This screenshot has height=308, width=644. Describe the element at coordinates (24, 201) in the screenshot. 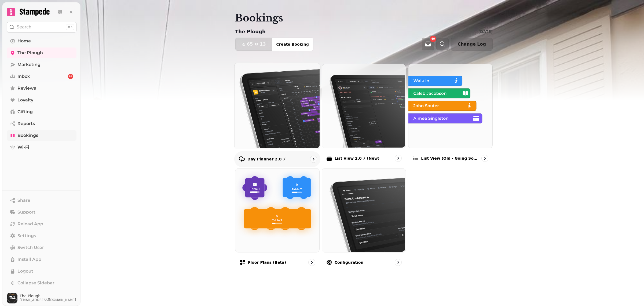

I see `span: Share` at that location.